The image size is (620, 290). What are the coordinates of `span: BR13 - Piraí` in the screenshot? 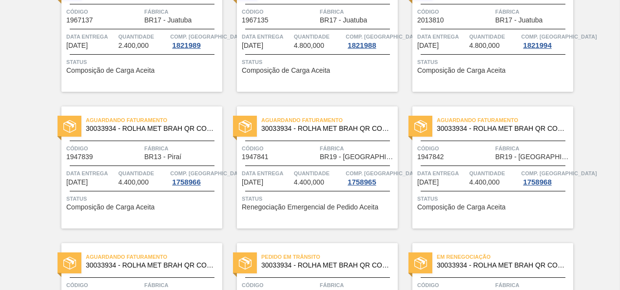 It's located at (163, 156).